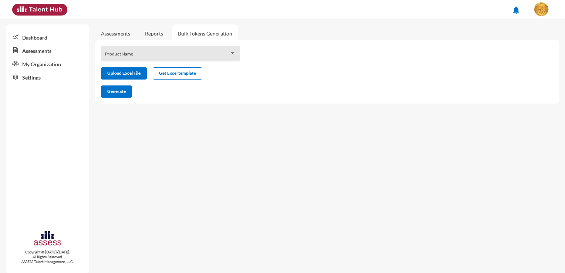  What do you see at coordinates (116, 91) in the screenshot?
I see `button: Generate` at bounding box center [116, 91].